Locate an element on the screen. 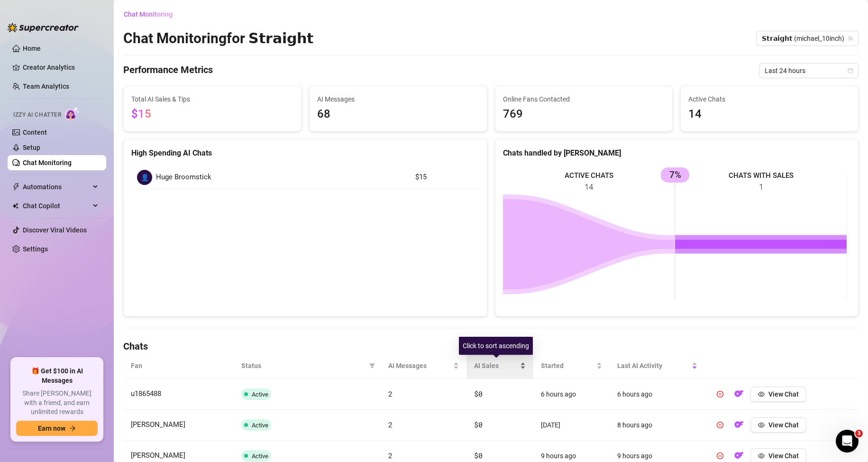 Image resolution: width=868 pixels, height=462 pixels. span: 14 is located at coordinates (769, 114).